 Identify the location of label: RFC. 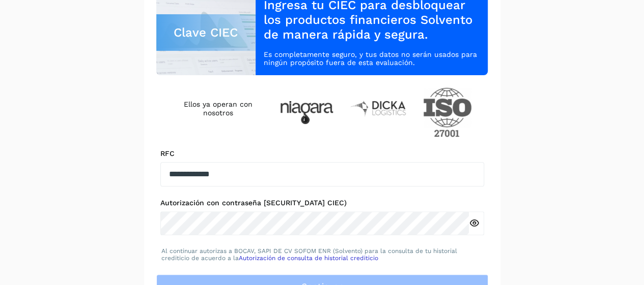
(322, 154).